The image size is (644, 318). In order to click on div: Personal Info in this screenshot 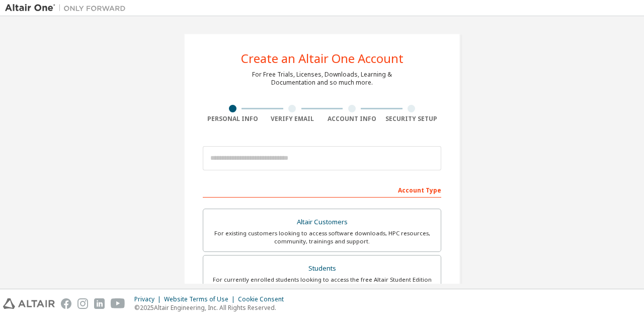, I will do `click(233, 119)`.